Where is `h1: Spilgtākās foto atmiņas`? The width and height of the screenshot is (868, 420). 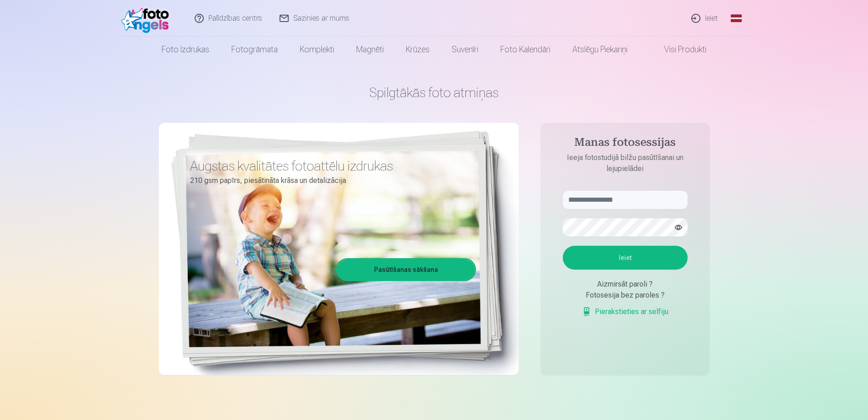 h1: Spilgtākās foto atmiņas is located at coordinates (434, 93).